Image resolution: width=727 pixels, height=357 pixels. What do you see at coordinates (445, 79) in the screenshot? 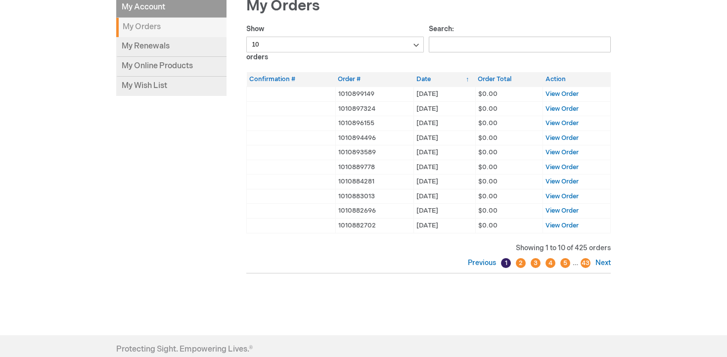
I see `th: Date: activate to sort column ascending` at bounding box center [445, 79].